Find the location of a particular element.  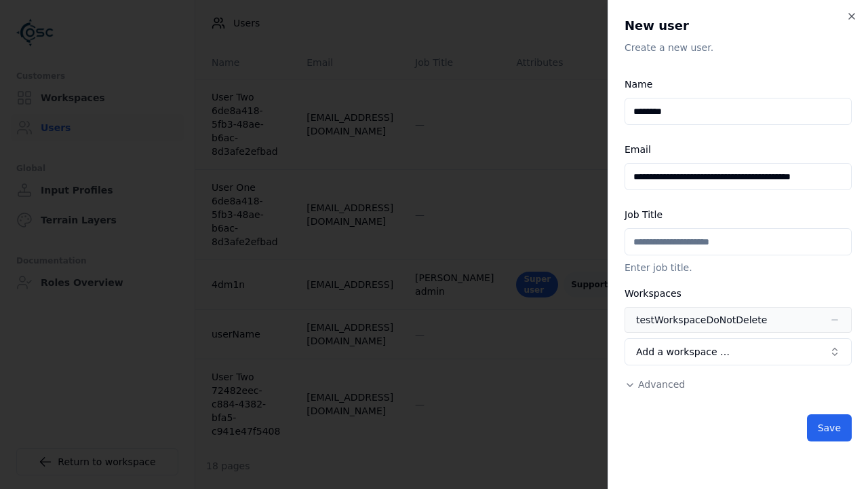

span: Advanced is located at coordinates (661, 384).